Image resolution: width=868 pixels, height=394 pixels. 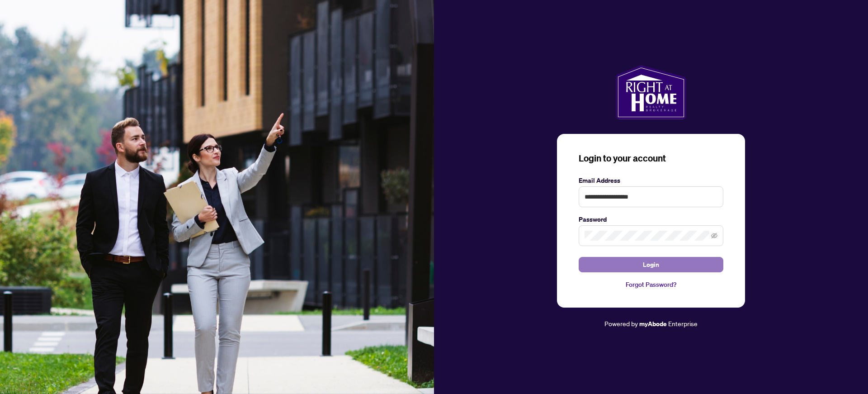 I want to click on img: ma-logo, so click(x=650, y=92).